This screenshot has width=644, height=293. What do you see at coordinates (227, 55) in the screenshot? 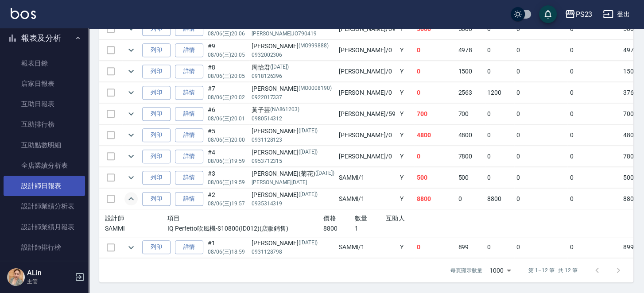
I see `p: 08/06 (三) 20:05` at bounding box center [227, 55].